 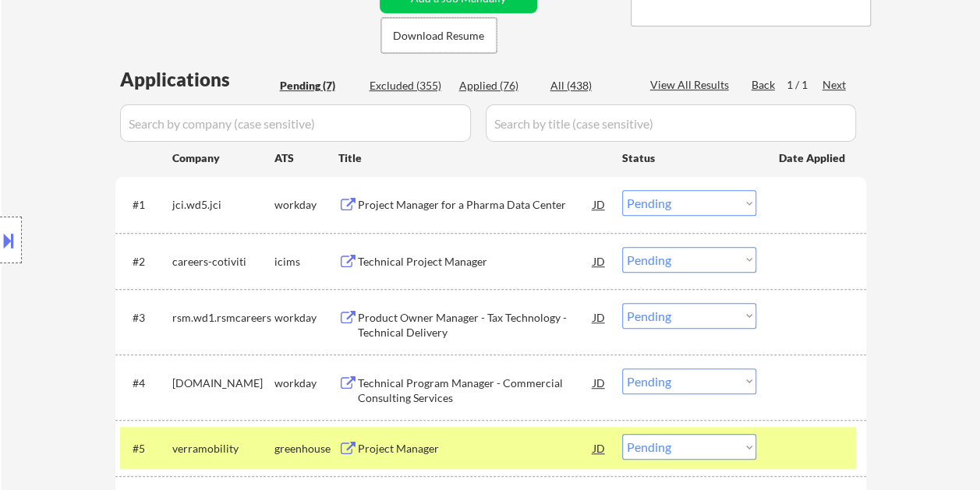 I want to click on div: Next, so click(x=835, y=85).